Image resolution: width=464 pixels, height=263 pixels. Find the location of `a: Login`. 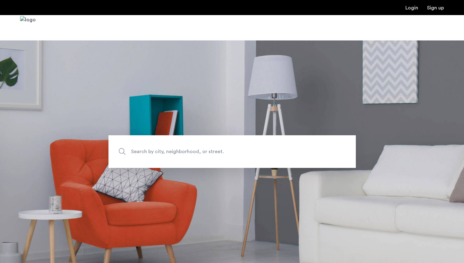

a: Login is located at coordinates (412, 8).